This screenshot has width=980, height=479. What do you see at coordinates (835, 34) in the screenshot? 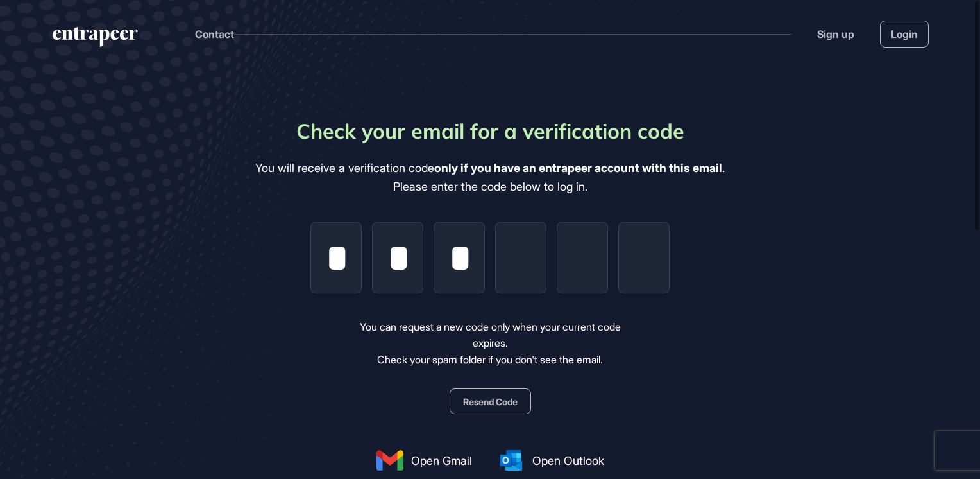
I see `a: Sign up` at bounding box center [835, 34].